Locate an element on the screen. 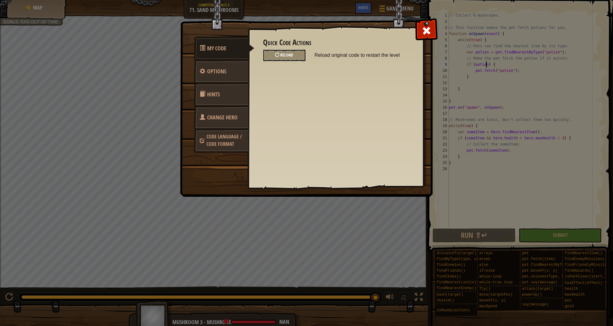 This screenshot has width=613, height=326. span: Reload is located at coordinates (287, 55).